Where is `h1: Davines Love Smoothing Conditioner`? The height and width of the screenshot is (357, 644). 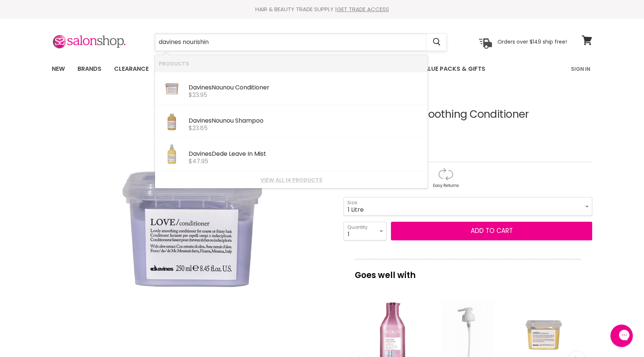 h1: Davines Love Smoothing Conditioner is located at coordinates (467, 114).